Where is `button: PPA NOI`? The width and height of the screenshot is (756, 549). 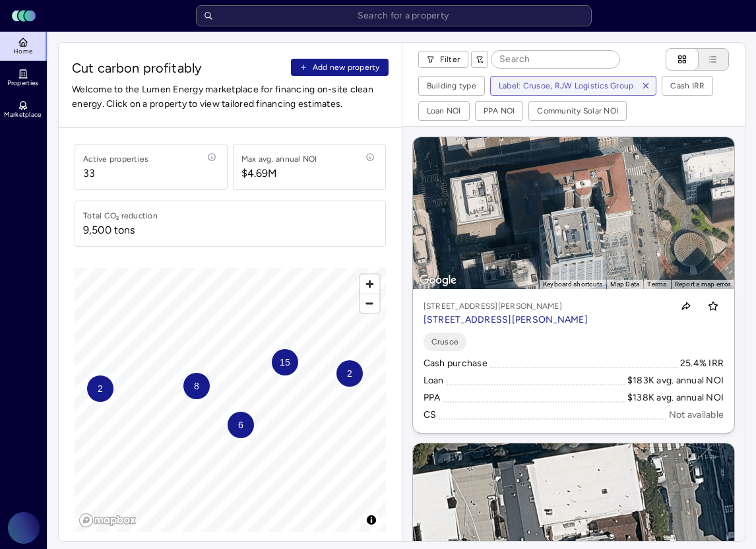
button: PPA NOI is located at coordinates (500, 111).